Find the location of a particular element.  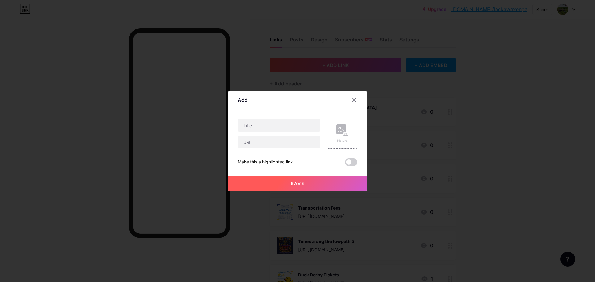

span: Save is located at coordinates (298, 184).